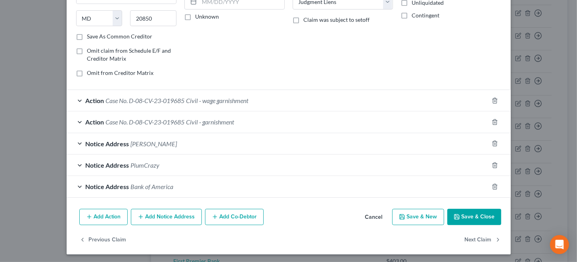 The width and height of the screenshot is (577, 262). I want to click on div: Open Intercom Messenger, so click(559, 245).